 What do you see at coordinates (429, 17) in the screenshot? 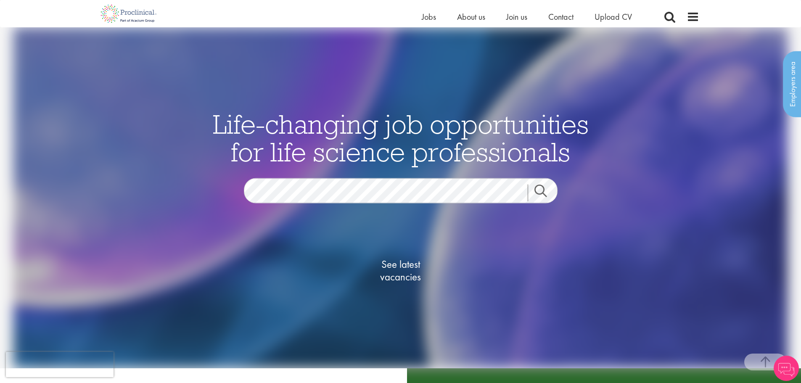
I see `span: Jobs` at bounding box center [429, 17].